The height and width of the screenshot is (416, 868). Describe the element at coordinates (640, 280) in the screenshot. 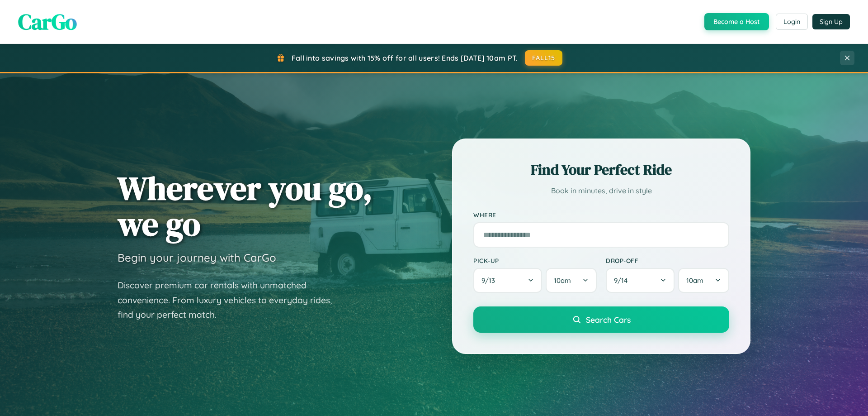

I see `button: 9/14` at that location.